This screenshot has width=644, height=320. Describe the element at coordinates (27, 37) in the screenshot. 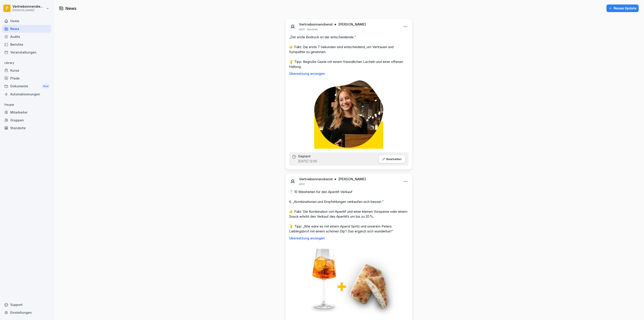

I see `div: Audits` at that location.